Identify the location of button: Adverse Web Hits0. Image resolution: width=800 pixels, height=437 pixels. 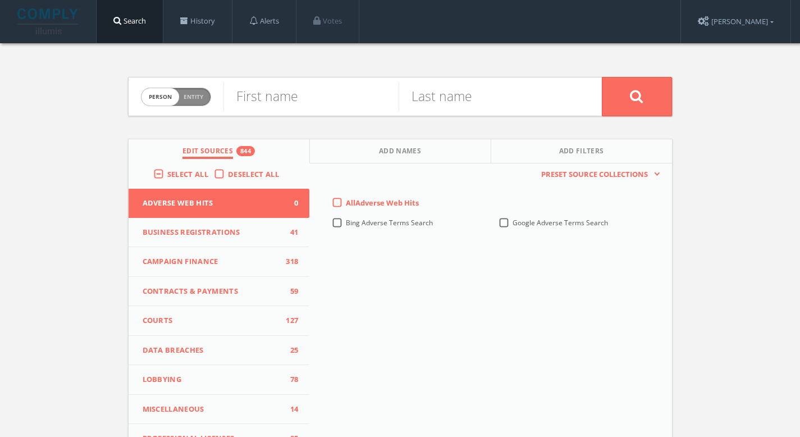
(219, 203).